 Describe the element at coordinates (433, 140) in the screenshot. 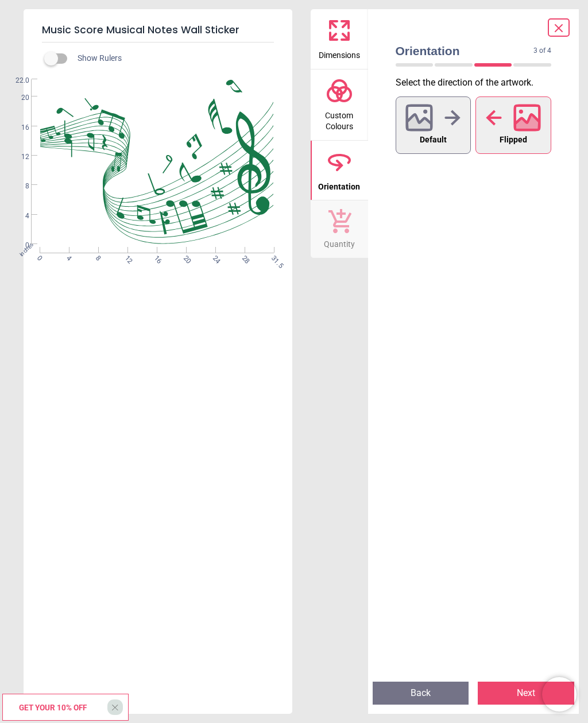

I see `span: Default` at that location.